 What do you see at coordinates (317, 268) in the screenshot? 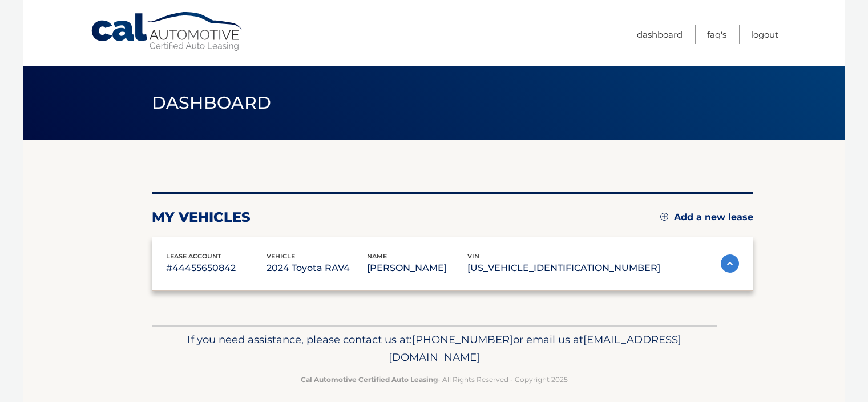
I see `p: 2024 Toyota RAV4` at bounding box center [317, 268].